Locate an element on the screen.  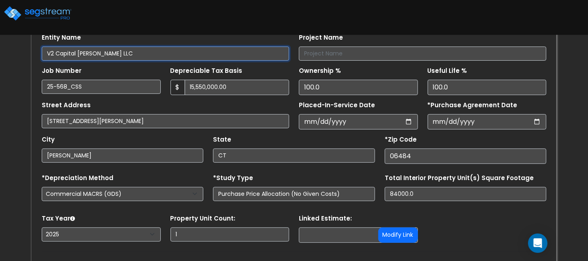
label: Placed-In-Service Date is located at coordinates (337, 105).